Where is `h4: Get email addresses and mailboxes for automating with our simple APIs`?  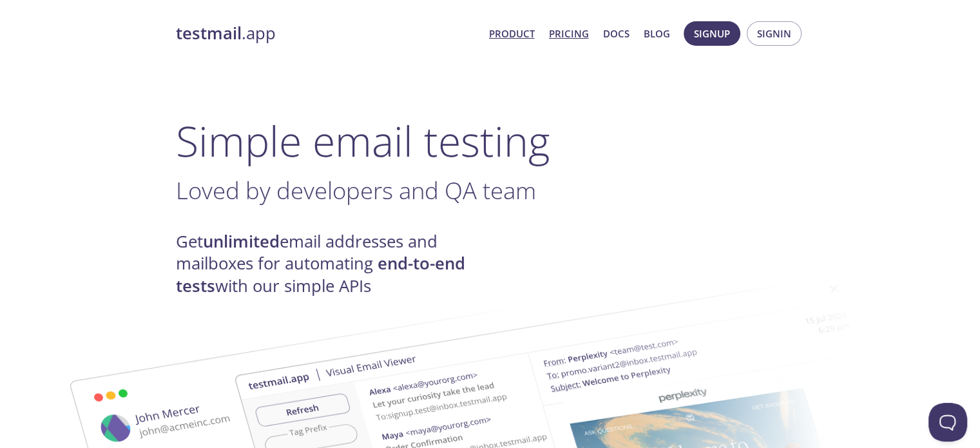 h4: Get email addresses and mailboxes for automating with our simple APIs is located at coordinates (333, 264).